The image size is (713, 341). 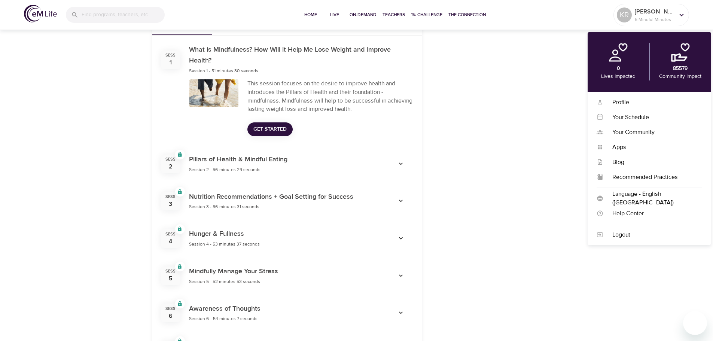 What do you see at coordinates (653, 117) in the screenshot?
I see `div: Your Schedule` at bounding box center [653, 117].